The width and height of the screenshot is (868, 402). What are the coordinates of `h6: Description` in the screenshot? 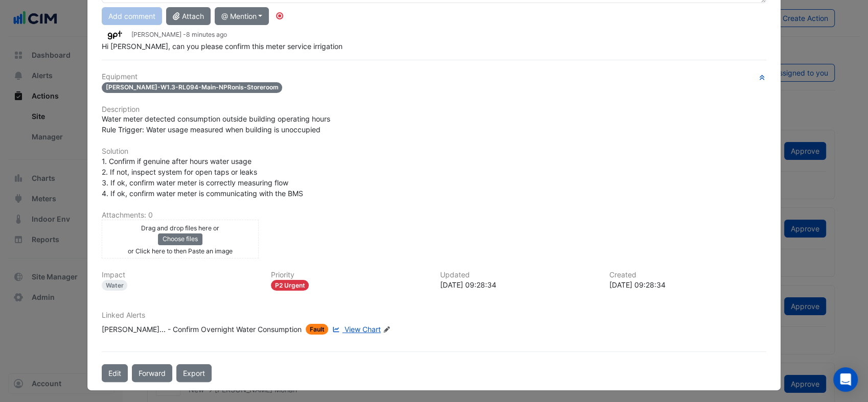 It's located at (434, 110).